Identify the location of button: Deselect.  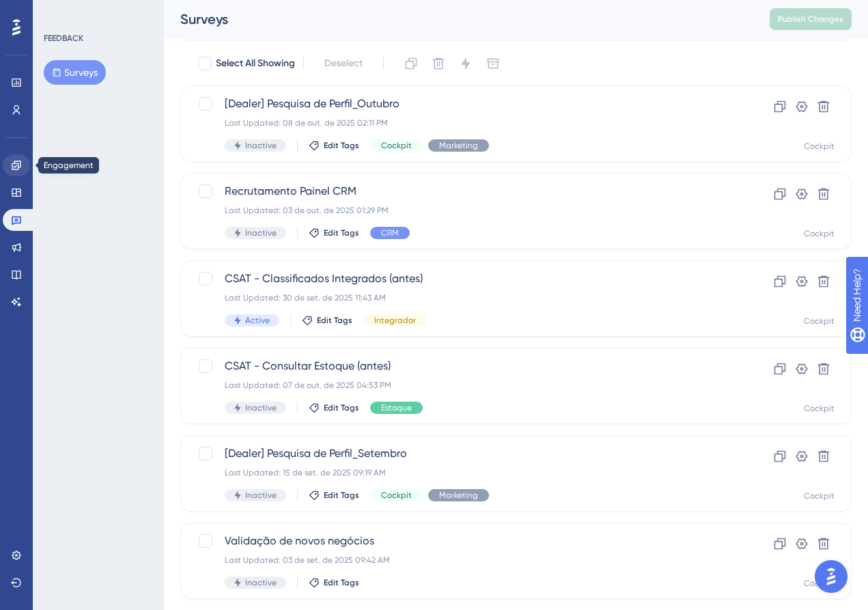
(343, 64).